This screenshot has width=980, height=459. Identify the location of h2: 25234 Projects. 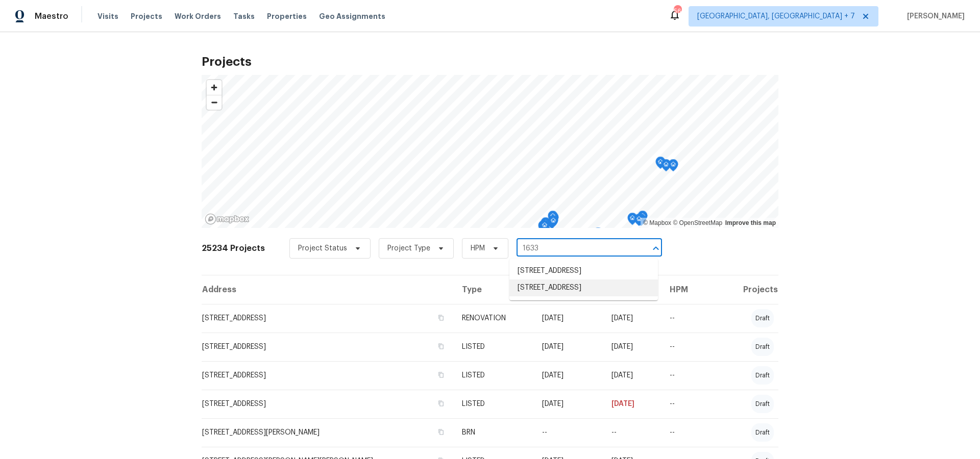
(234, 248).